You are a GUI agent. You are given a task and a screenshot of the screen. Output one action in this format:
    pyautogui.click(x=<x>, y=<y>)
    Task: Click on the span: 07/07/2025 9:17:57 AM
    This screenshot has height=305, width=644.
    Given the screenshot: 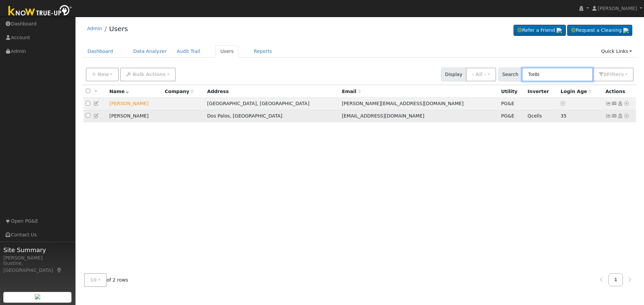 What is the action you would take?
    pyautogui.click(x=563, y=116)
    